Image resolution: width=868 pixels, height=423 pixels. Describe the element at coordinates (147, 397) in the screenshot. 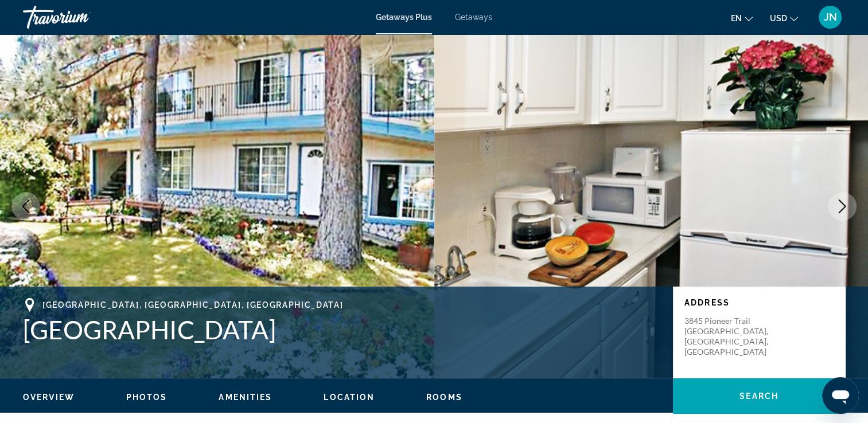

I see `button: Photos` at that location.